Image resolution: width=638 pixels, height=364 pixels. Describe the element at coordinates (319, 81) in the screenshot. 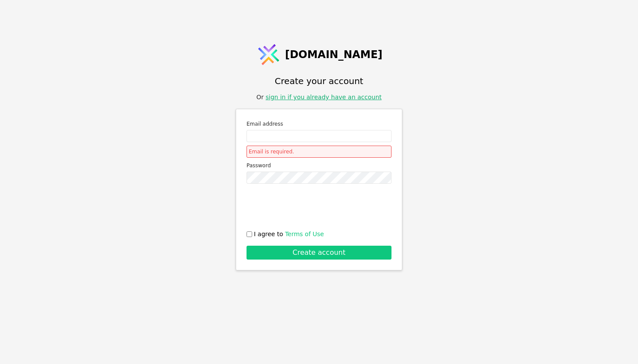

I see `h1: Create your account` at that location.